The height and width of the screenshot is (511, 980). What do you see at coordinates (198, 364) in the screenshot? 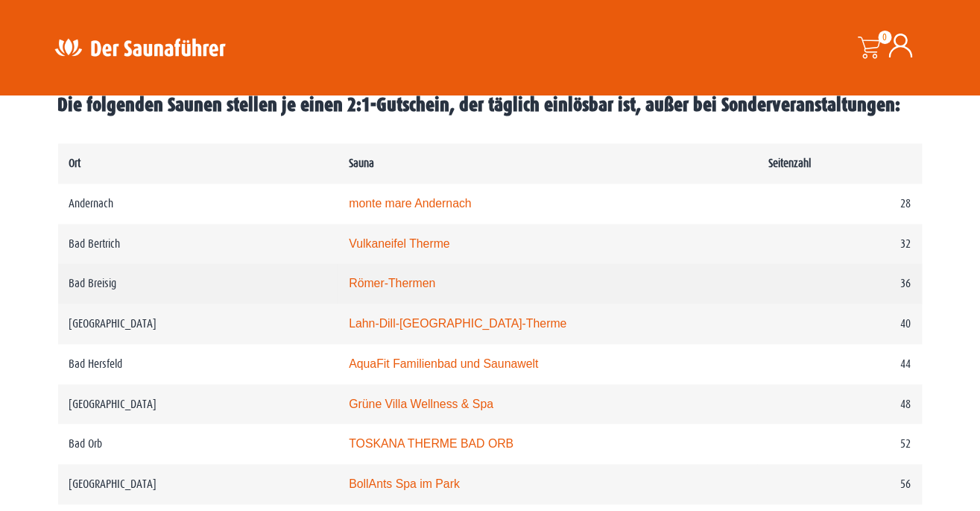
I see `td: Bad Hersfeld` at bounding box center [198, 364].